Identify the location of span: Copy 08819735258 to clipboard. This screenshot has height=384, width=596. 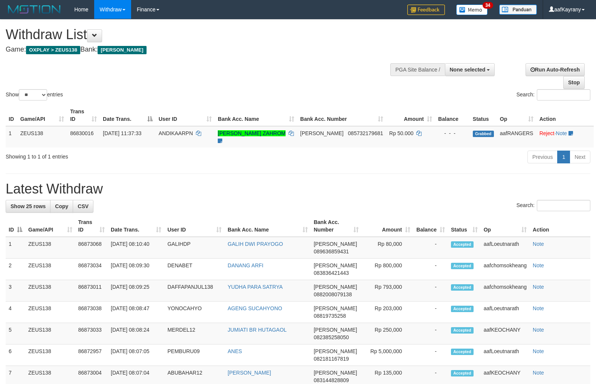
(330, 316).